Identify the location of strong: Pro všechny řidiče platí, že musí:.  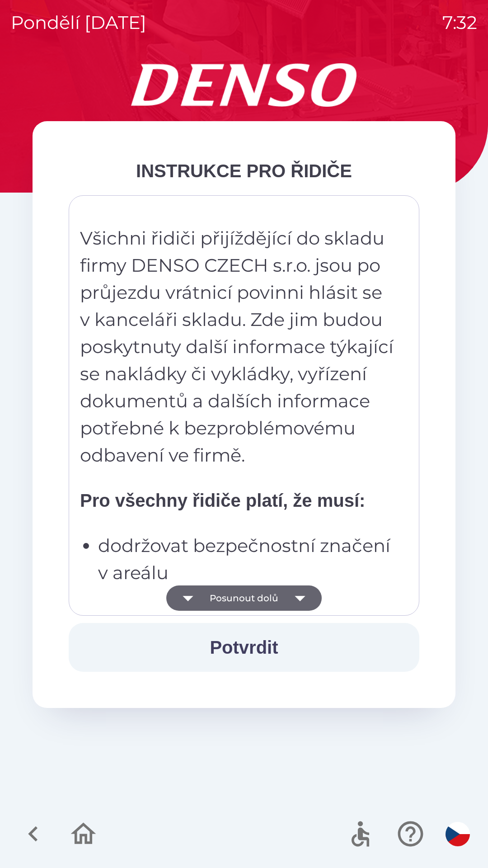
(222, 501).